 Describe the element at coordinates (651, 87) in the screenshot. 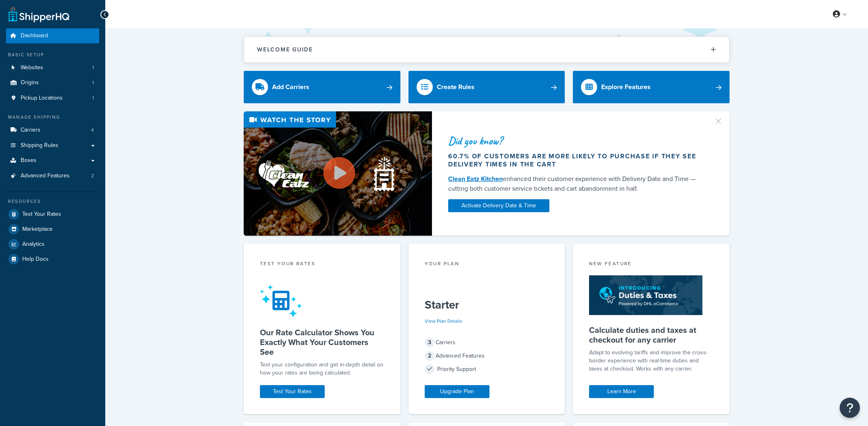

I see `a: Explore Features` at that location.